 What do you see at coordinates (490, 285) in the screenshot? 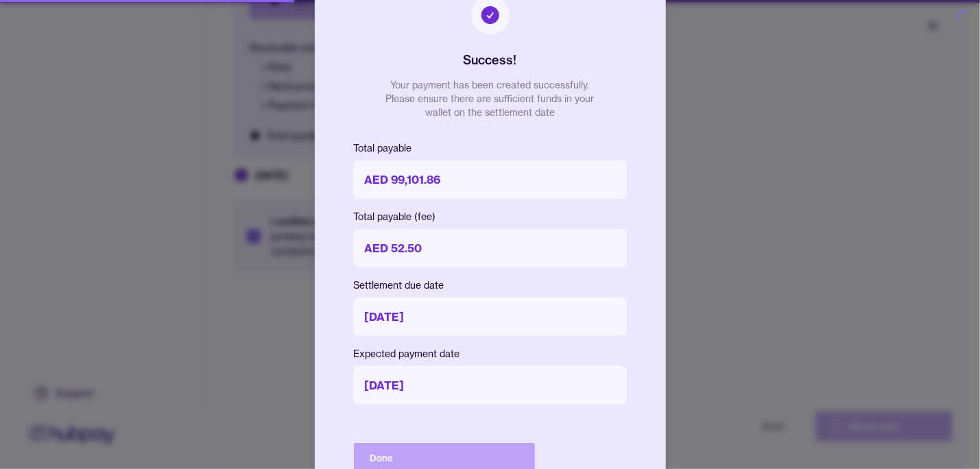
I see `p: Settlement due date` at bounding box center [490, 285].